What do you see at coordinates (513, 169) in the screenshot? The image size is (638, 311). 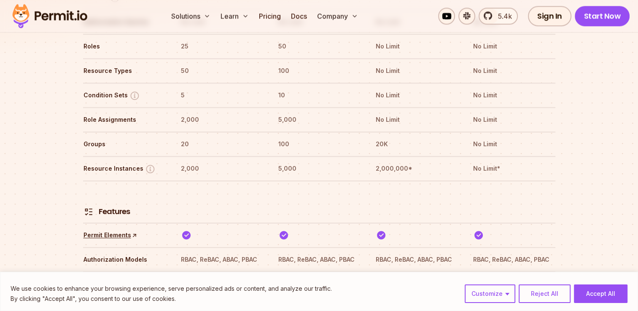 I see `th: No Limit*` at bounding box center [513, 169].